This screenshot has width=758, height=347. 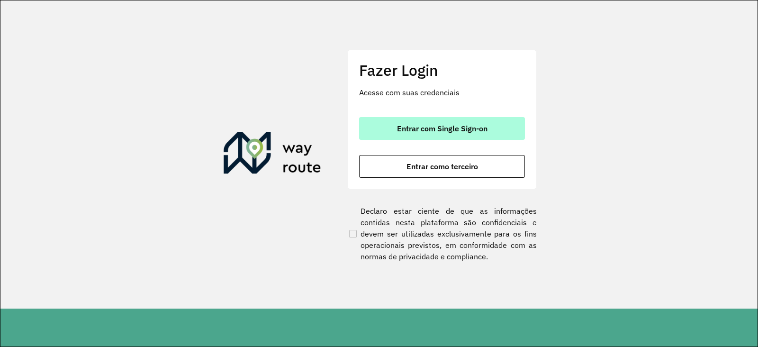 I want to click on span: Entrar com Single Sign-on, so click(x=442, y=128).